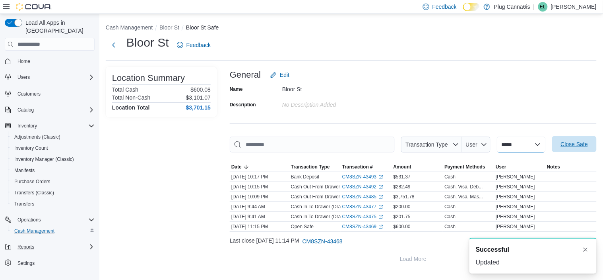  Describe the element at coordinates (34, 231) in the screenshot. I see `a: Cash Management` at that location.